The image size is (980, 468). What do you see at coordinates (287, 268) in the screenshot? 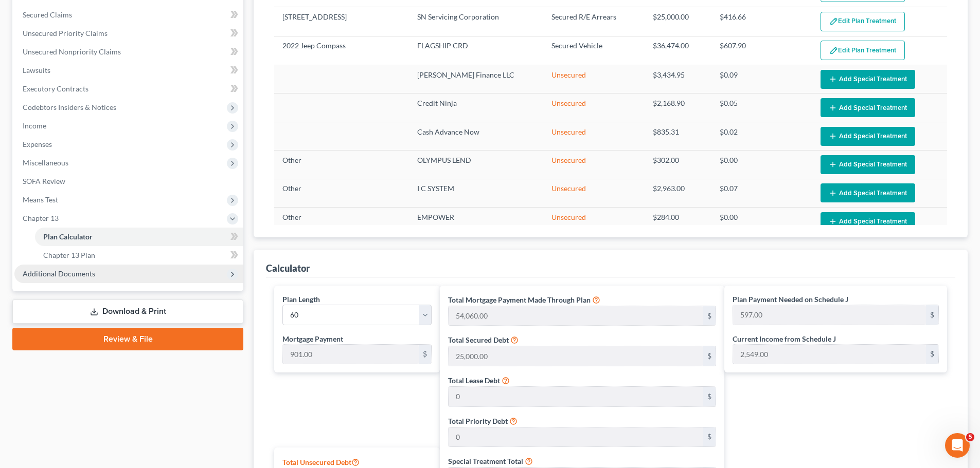
I see `div: Calculator` at bounding box center [287, 268].